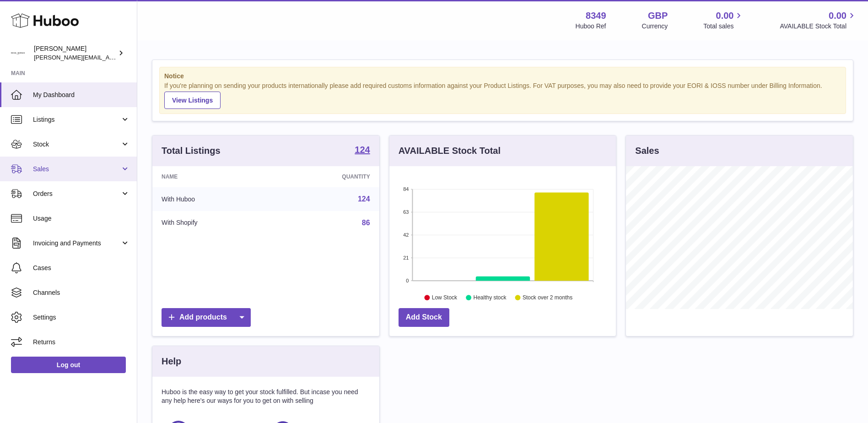 The image size is (868, 423). Describe the element at coordinates (82, 293) in the screenshot. I see `span: Channels` at that location.